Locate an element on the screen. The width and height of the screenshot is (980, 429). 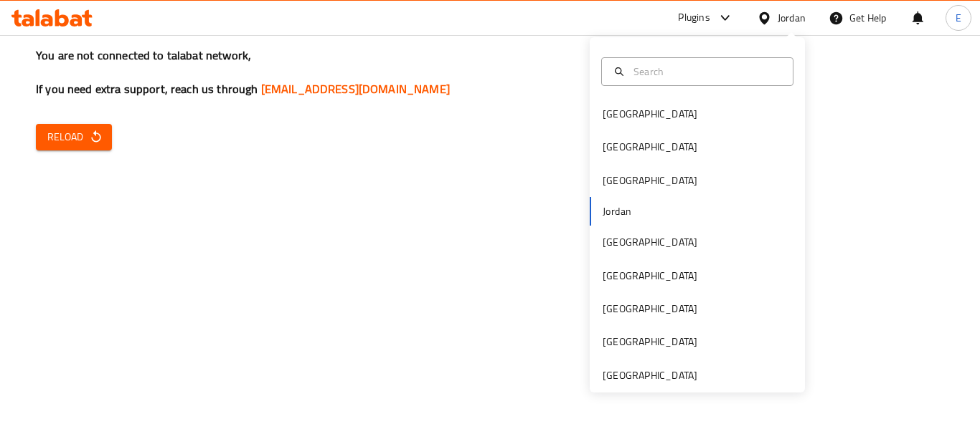
h3: You are not connected to talabat network, If you need extra support, reach us through is located at coordinates (490, 72).